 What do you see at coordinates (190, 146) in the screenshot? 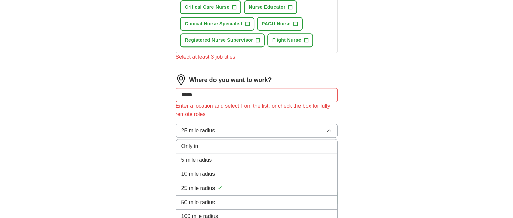
I see `span: Only in` at bounding box center [190, 146].